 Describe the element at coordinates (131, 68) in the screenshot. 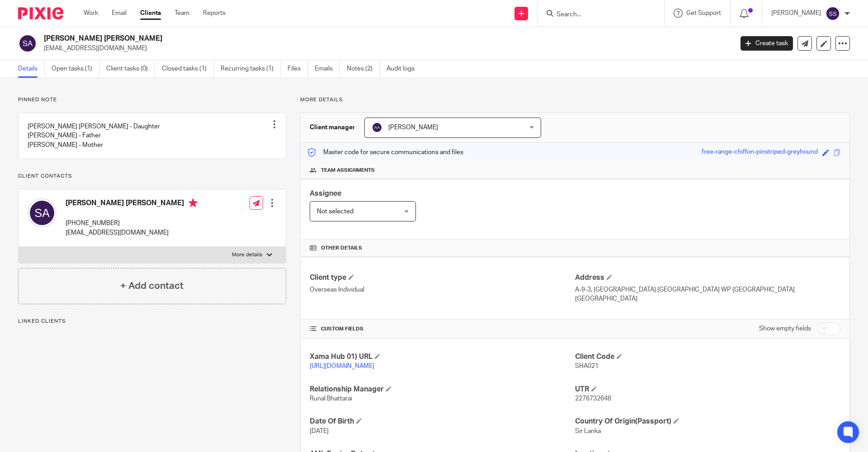

I see `a: Client tasks (0)` at that location.